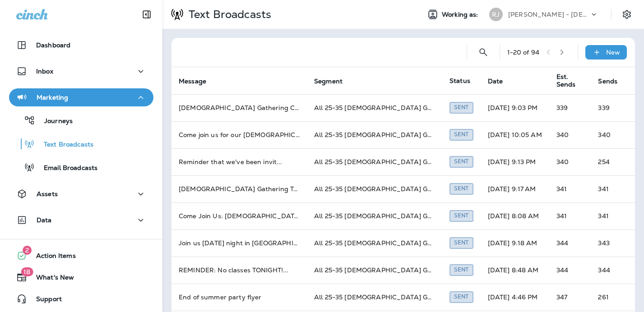 The height and width of the screenshot is (312, 644). Describe the element at coordinates (460, 81) in the screenshot. I see `span: Status` at that location.